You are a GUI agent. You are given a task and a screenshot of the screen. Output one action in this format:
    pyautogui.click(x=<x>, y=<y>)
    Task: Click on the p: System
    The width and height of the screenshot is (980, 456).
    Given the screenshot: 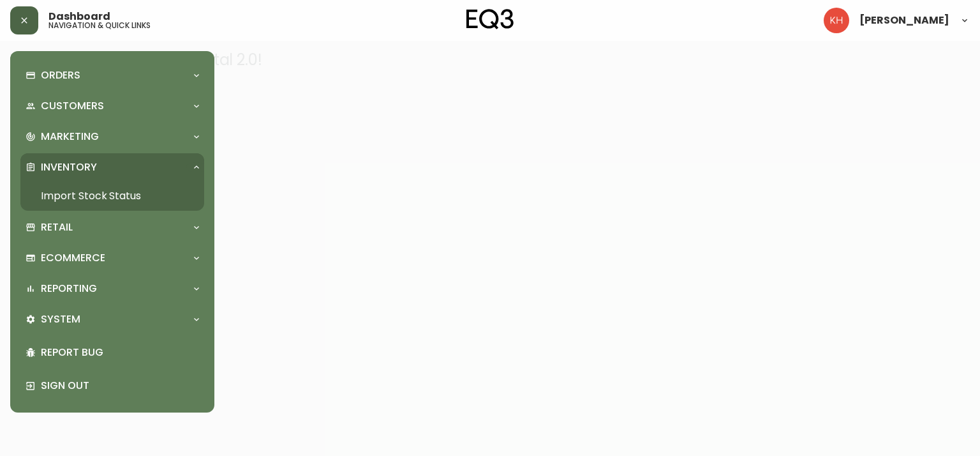 What is the action you would take?
    pyautogui.click(x=61, y=320)
    